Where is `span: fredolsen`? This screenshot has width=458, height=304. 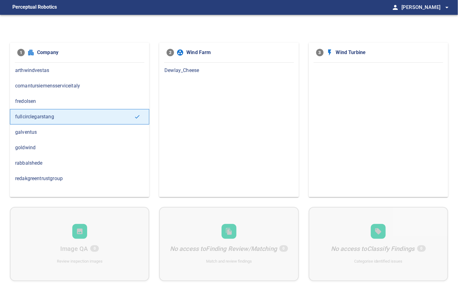 span: fredolsen is located at coordinates (79, 101).